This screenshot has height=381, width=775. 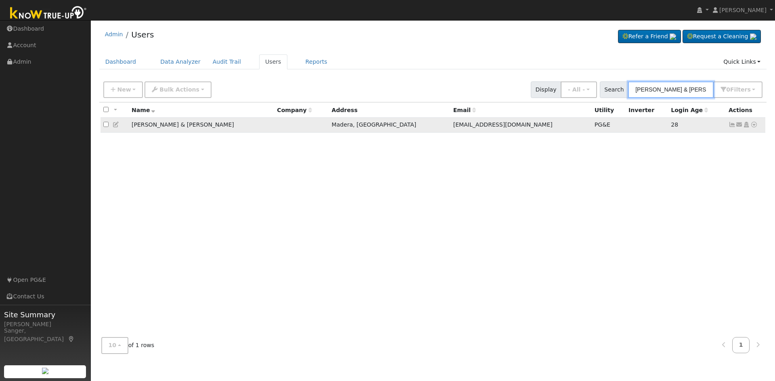 I want to click on span: New, so click(x=124, y=90).